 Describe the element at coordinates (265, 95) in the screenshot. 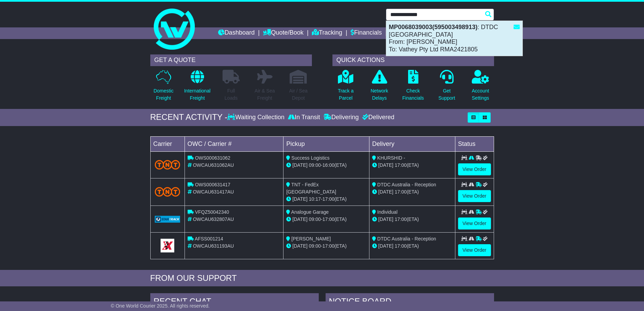

I see `p: Air & Sea Freight` at that location.